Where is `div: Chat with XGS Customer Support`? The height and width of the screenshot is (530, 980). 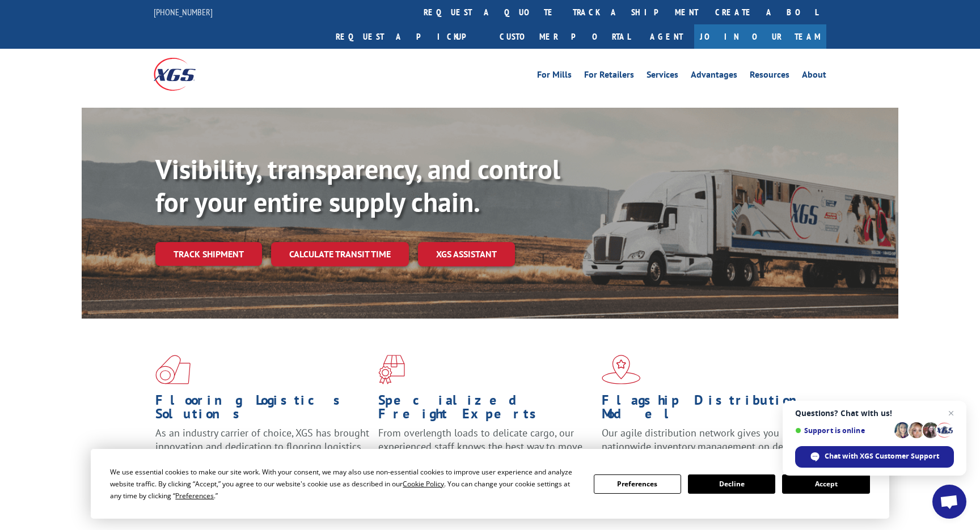
div: Chat with XGS Customer Support is located at coordinates (875, 457).